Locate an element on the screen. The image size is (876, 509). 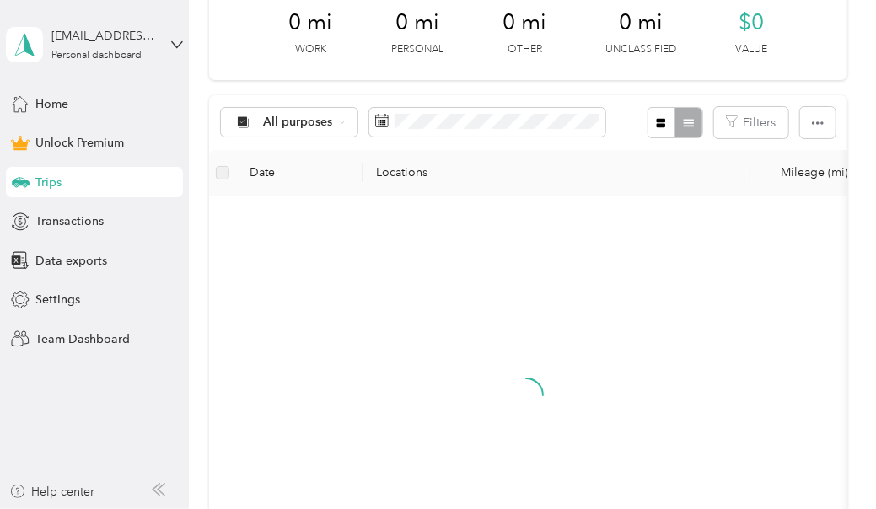
p: Work is located at coordinates (310, 50).